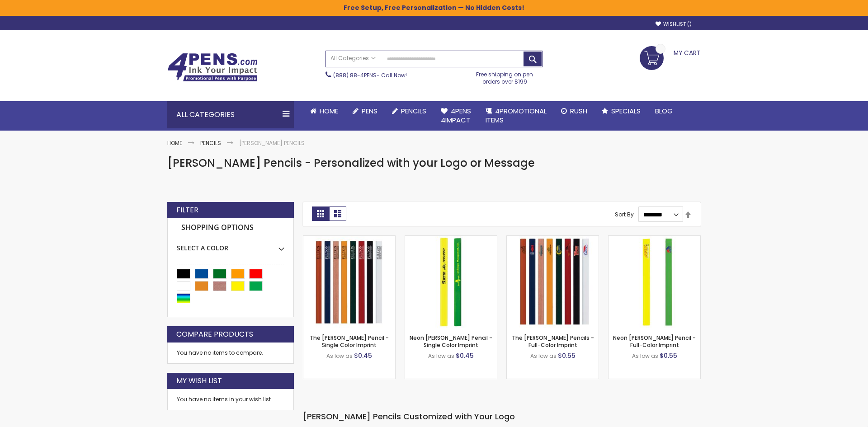 This screenshot has height=427, width=868. I want to click on a: Neon Carpenter Pencil - Full-Color Imprint, so click(654, 239).